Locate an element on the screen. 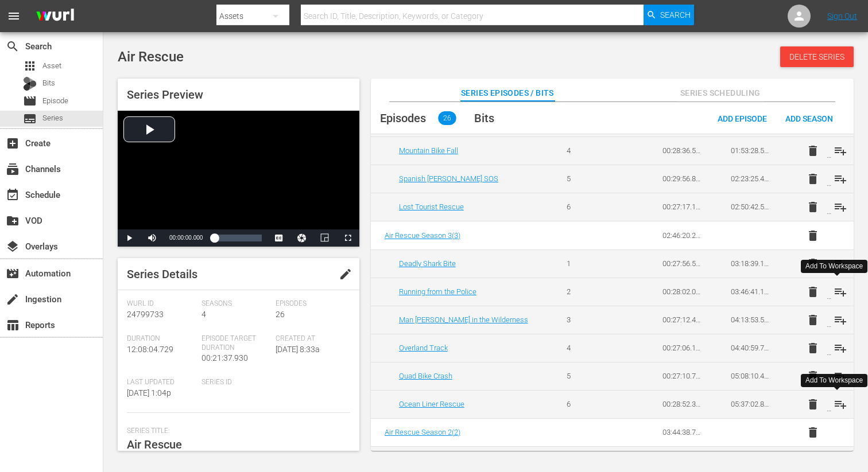 The image size is (868, 472). div: Progress Bar is located at coordinates (238, 238).